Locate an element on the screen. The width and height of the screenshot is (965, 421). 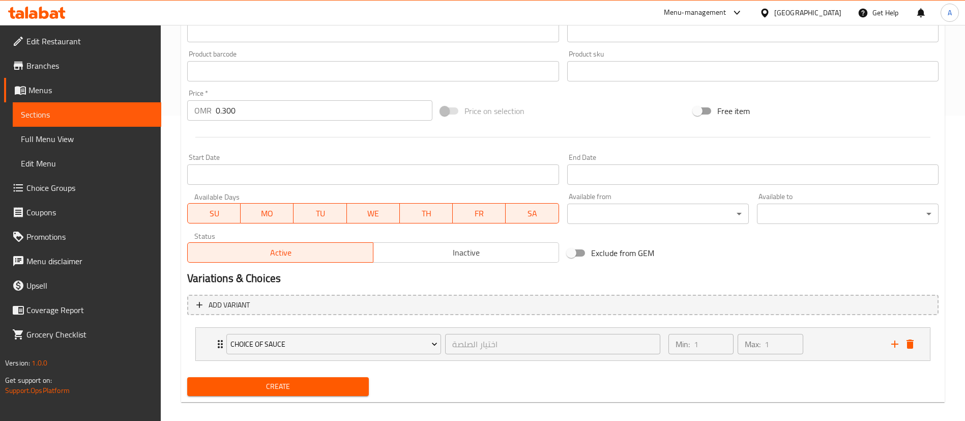
a: Full Menu View is located at coordinates (87, 139).